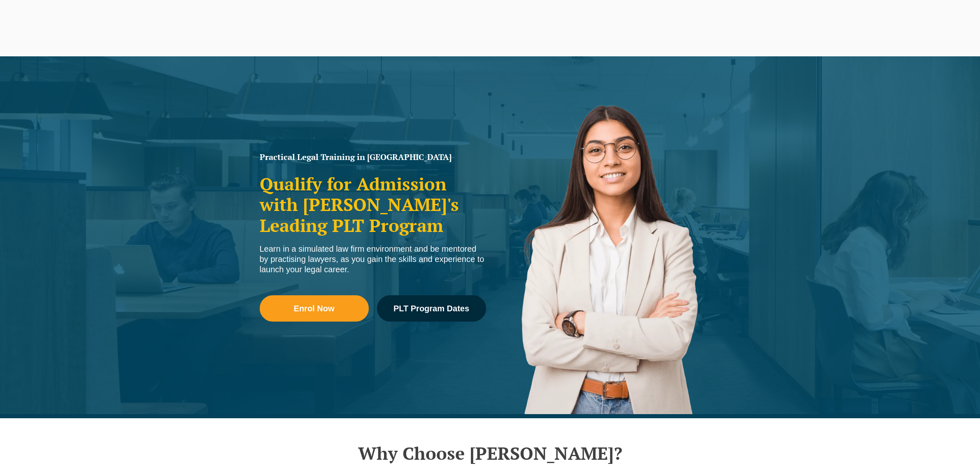 This screenshot has height=468, width=980. Describe the element at coordinates (314, 309) in the screenshot. I see `span: Enrol Now` at that location.